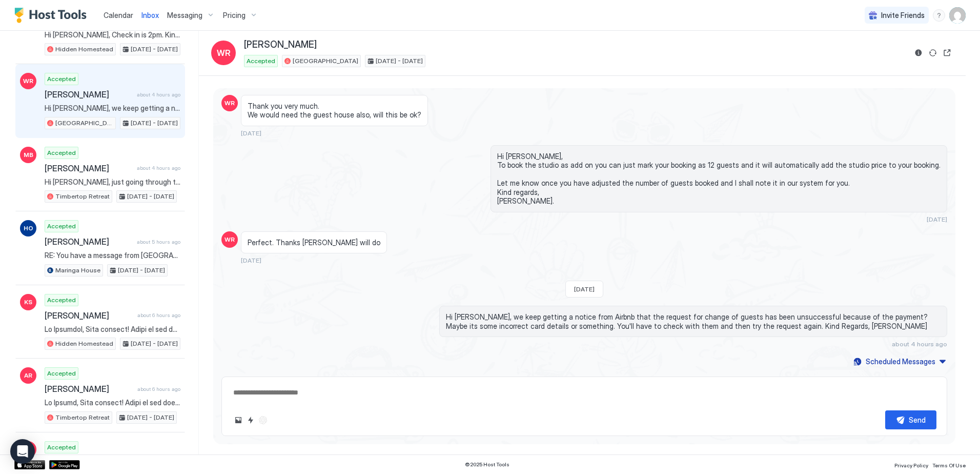 The height and width of the screenshot is (474, 980). I want to click on a: Calendar, so click(118, 15).